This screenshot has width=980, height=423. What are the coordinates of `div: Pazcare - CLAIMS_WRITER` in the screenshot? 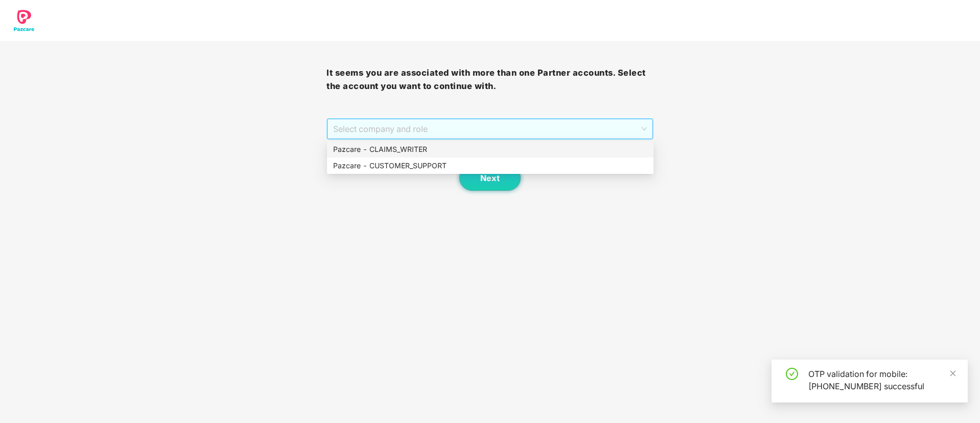 It's located at (490, 150).